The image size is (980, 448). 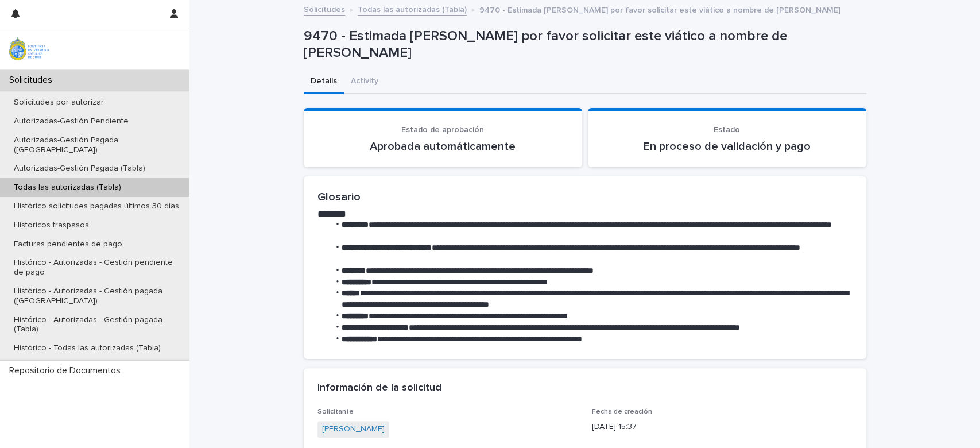 What do you see at coordinates (71, 121) in the screenshot?
I see `p: Autorizadas-Gestión Pendiente` at bounding box center [71, 121].